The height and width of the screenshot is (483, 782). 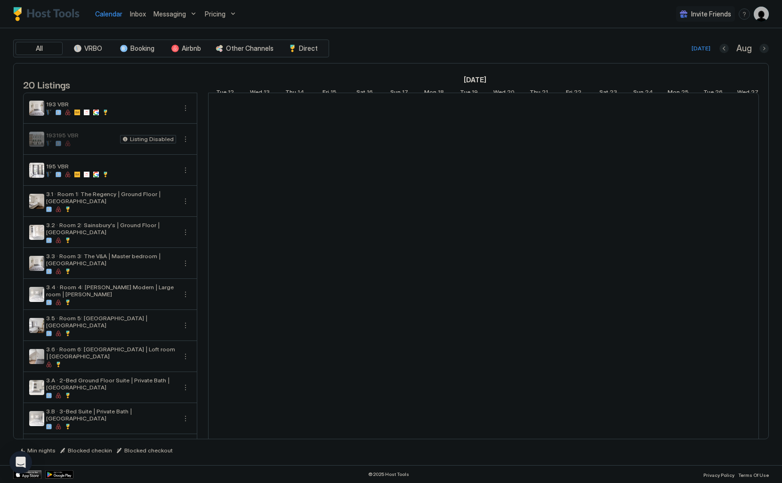 I want to click on span: 27, so click(x=755, y=93).